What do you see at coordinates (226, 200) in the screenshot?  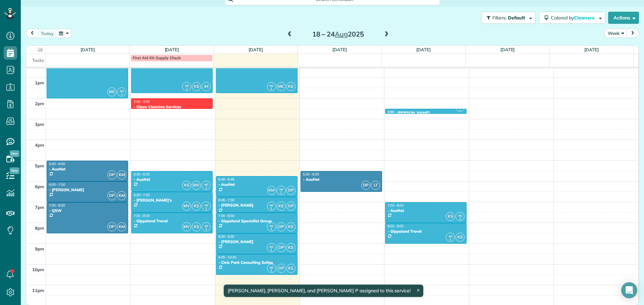 I see `span: 6:45 - 7:30` at bounding box center [226, 200].